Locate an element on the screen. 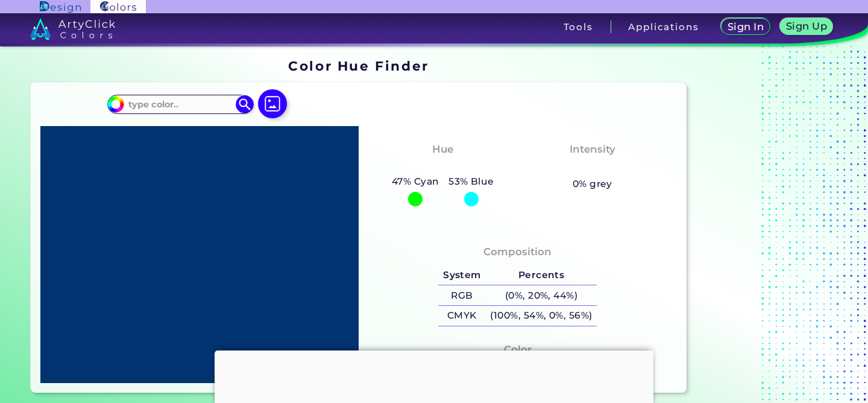 The width and height of the screenshot is (868, 403). h5: System is located at coordinates (462, 275).